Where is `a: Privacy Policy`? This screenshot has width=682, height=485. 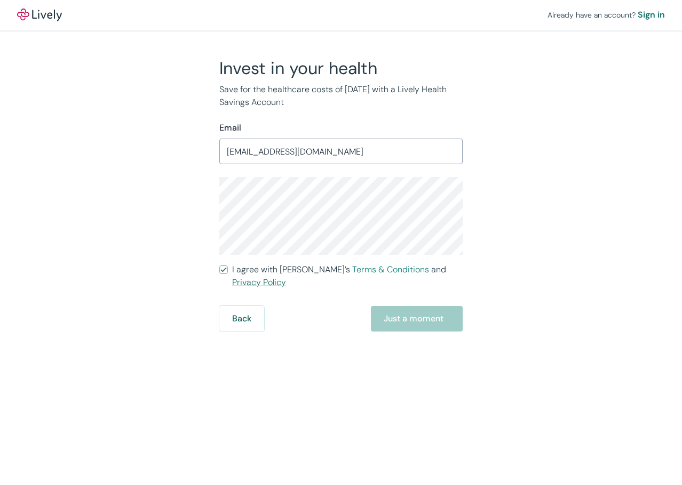
a: Privacy Policy is located at coordinates (259, 282).